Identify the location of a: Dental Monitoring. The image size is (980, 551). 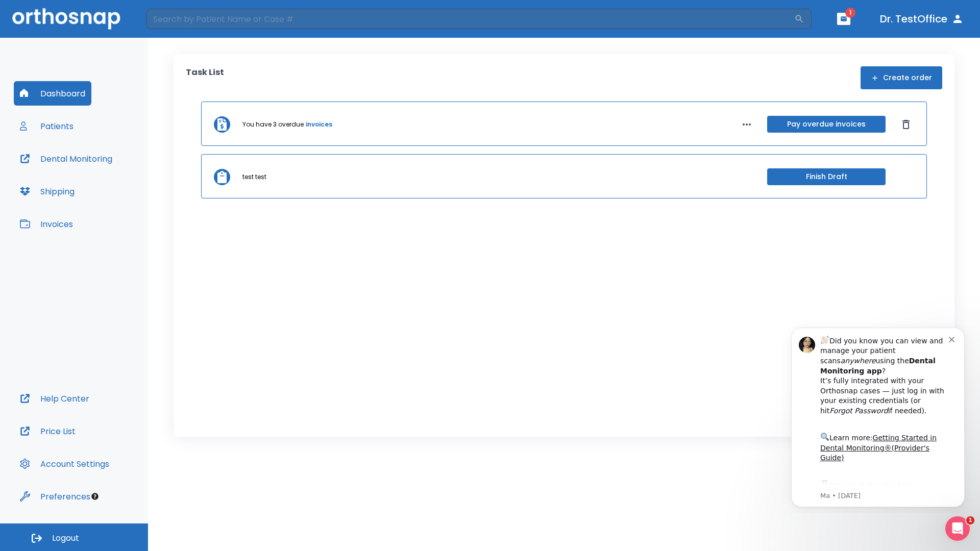
(66, 159).